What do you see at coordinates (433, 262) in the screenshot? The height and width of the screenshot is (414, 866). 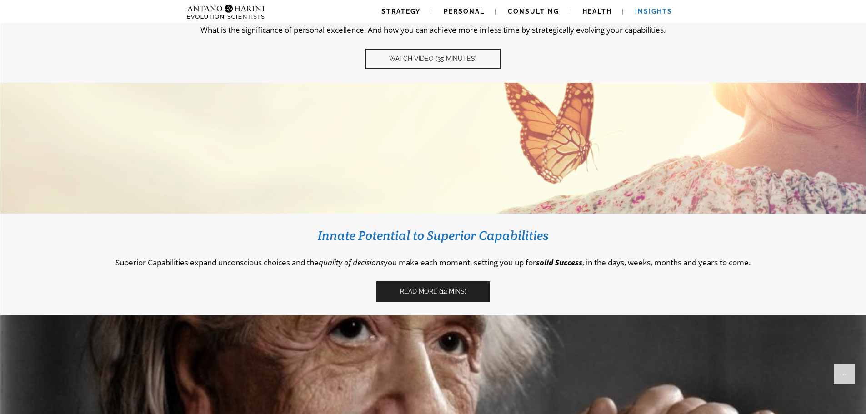 I see `p: Superior Capabilities expand unconscious choices and the you make each moment, setting you up for...` at bounding box center [433, 262].